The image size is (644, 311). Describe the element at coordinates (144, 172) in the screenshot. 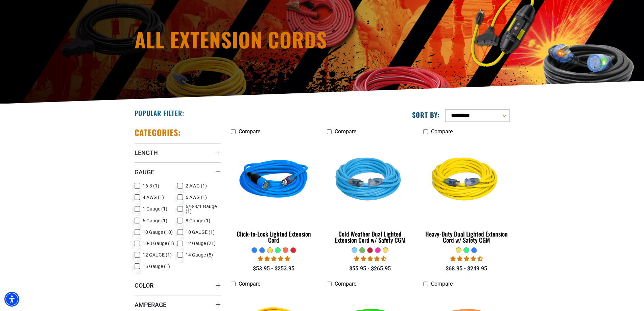

I see `span: Gauge` at that location.